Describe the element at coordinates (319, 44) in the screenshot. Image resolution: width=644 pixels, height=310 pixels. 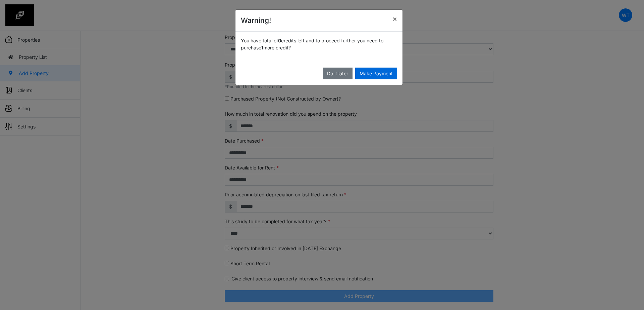
I see `p: You have total of credits left and to proceed further you need to purchase more credit?` at that location.